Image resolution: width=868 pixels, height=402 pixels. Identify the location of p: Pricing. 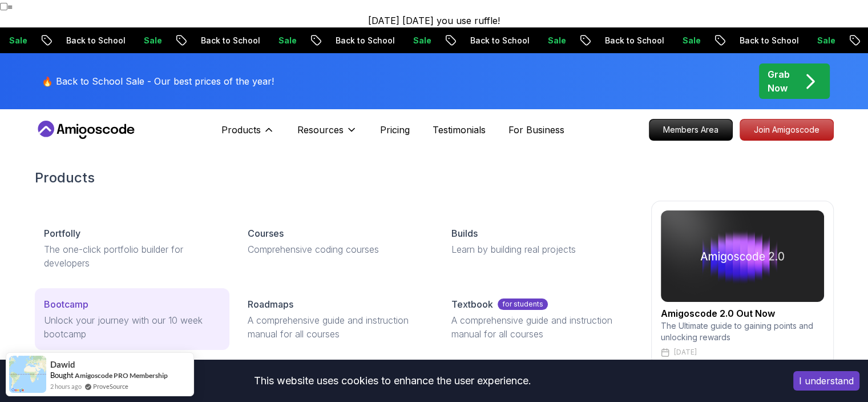
(395, 130).